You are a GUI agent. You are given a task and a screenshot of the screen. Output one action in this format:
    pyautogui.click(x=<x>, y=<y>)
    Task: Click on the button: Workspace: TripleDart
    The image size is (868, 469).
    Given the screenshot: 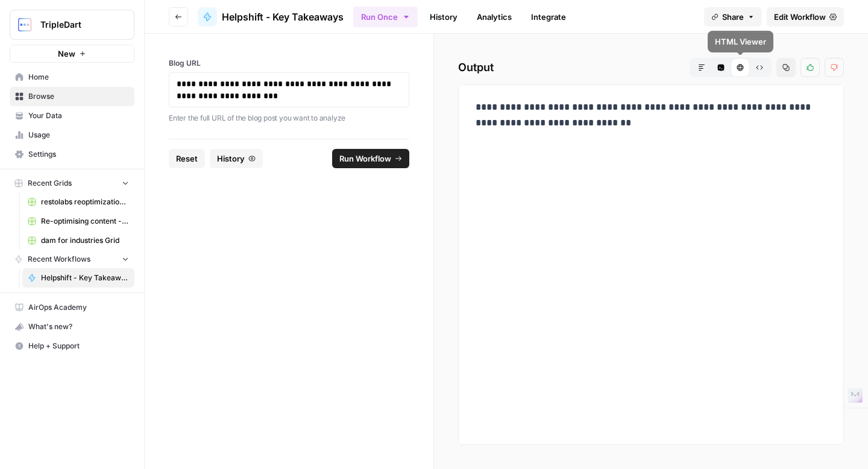 What is the action you would take?
    pyautogui.click(x=72, y=24)
    